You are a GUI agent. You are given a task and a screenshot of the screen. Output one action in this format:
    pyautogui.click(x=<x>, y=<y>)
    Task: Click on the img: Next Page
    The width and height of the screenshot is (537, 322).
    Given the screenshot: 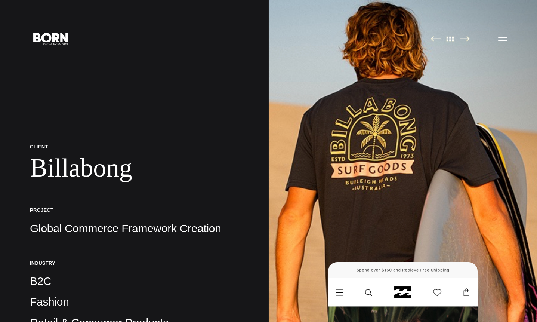 What is the action you would take?
    pyautogui.click(x=465, y=39)
    